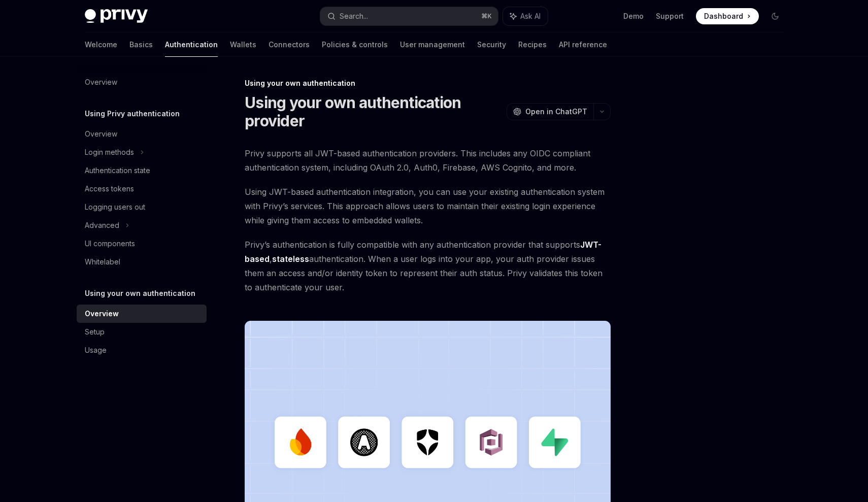  I want to click on h5: Using Privy authentication, so click(132, 113).